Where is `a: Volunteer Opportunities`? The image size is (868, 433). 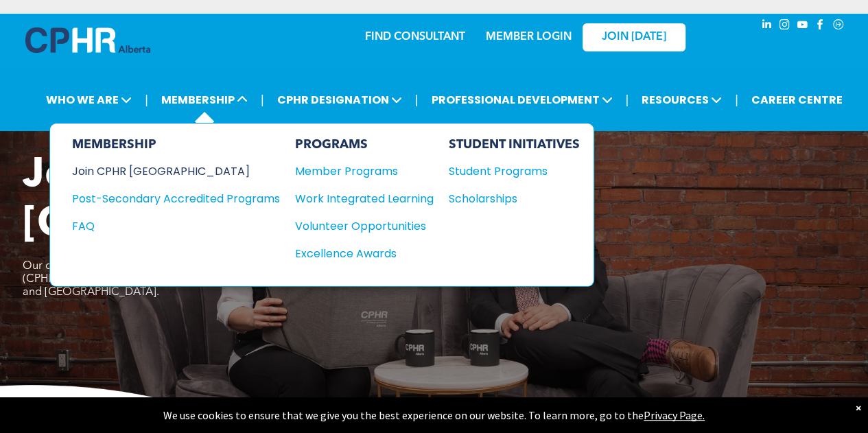
a: Volunteer Opportunities is located at coordinates (364, 226).